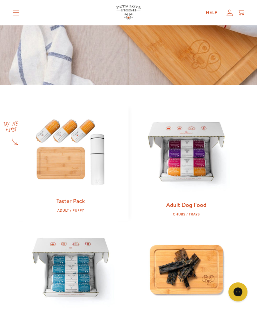  Describe the element at coordinates (71, 201) in the screenshot. I see `a: Taster Pack` at that location.